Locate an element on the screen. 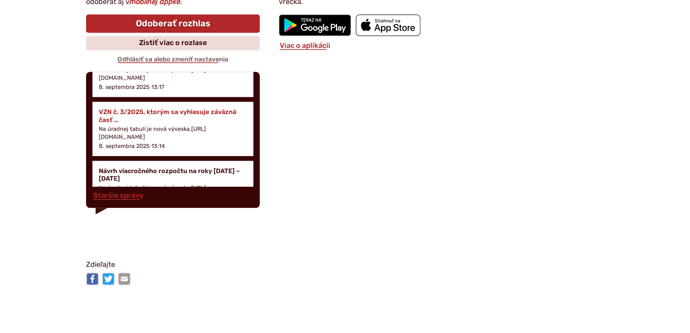 The width and height of the screenshot is (690, 333). a: Odhlásiť sa alebo zmeniť nastavenia is located at coordinates (173, 59).